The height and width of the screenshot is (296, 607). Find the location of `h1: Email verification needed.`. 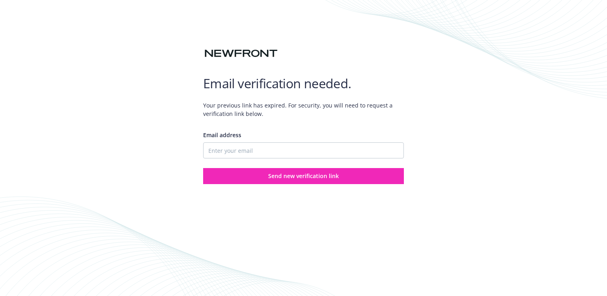

h1: Email verification needed. is located at coordinates (304, 84).